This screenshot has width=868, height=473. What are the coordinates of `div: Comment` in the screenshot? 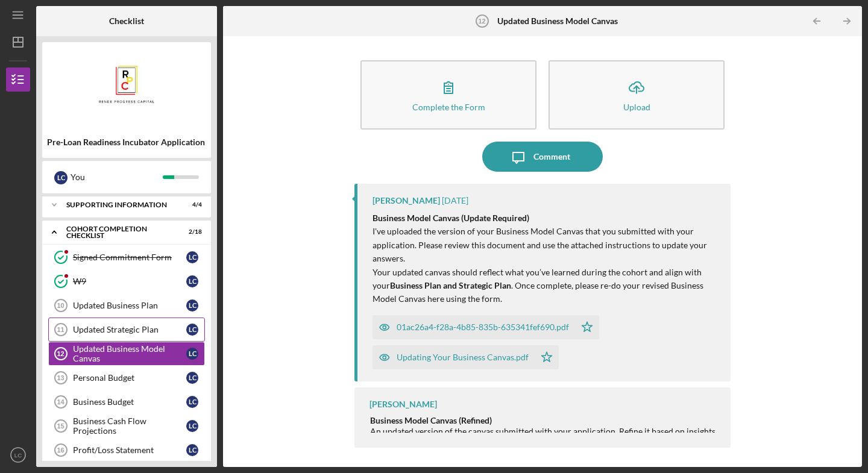 It's located at (551, 157).